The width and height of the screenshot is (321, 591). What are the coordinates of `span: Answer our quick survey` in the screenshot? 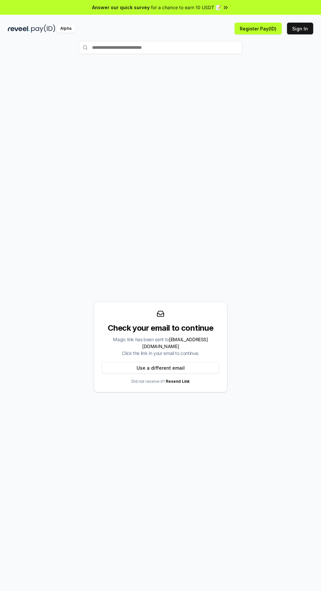 It's located at (121, 7).